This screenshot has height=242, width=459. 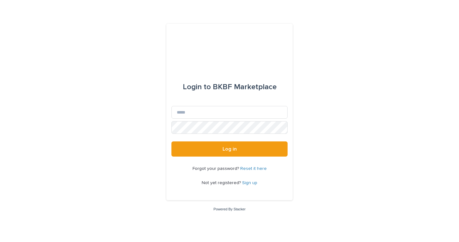 I want to click on a: Sign up, so click(x=250, y=183).